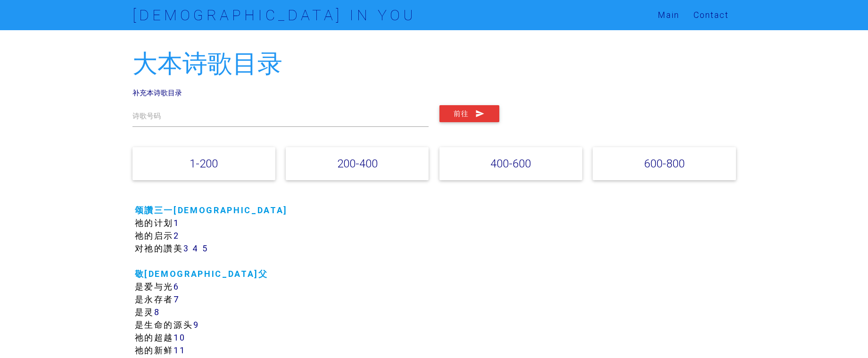  Describe the element at coordinates (434, 64) in the screenshot. I see `h2: 大本诗歌目录` at that location.